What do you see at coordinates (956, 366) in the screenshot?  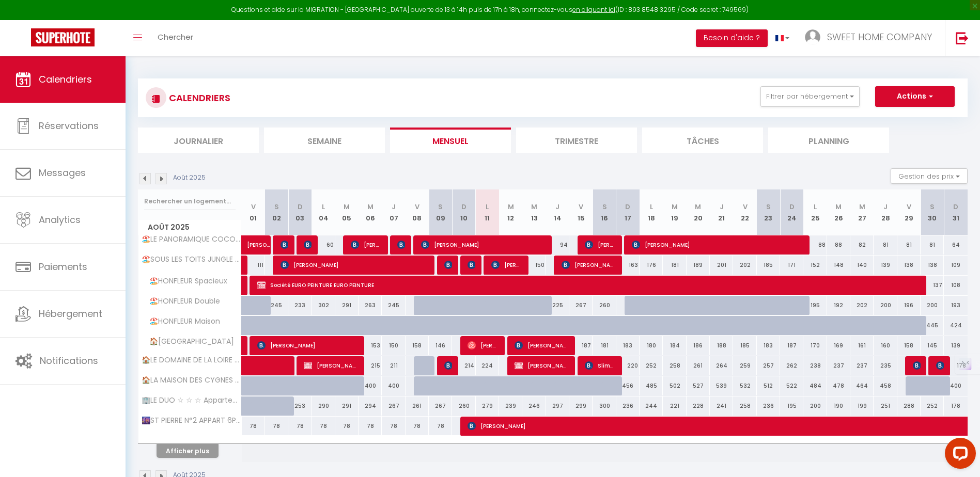 I see `div: 176` at bounding box center [956, 366].